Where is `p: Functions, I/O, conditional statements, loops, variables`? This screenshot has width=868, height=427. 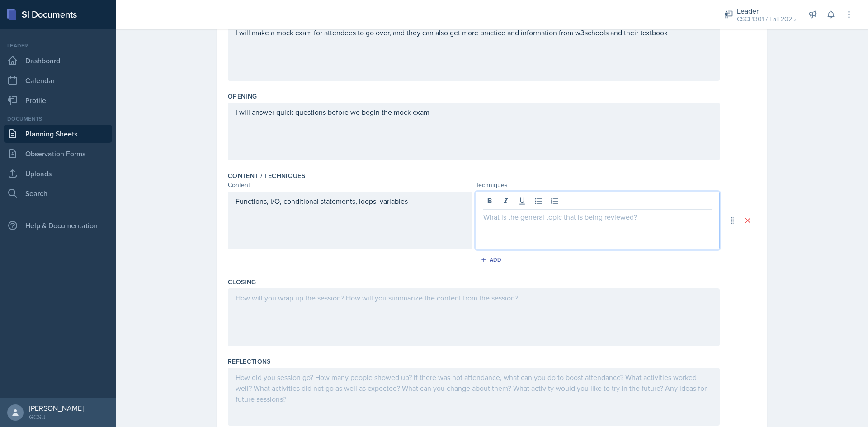
p: Functions, I/O, conditional statements, loops, variables is located at coordinates (350, 201).